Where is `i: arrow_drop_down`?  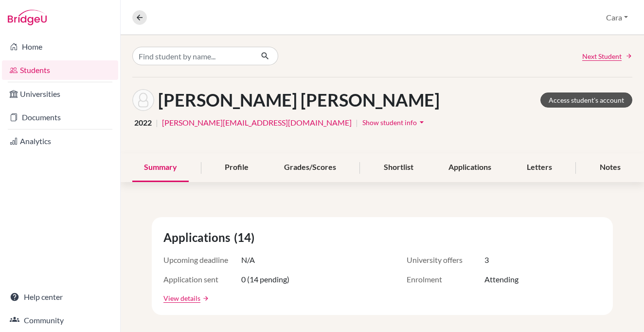
i: arrow_drop_down is located at coordinates (422, 122).